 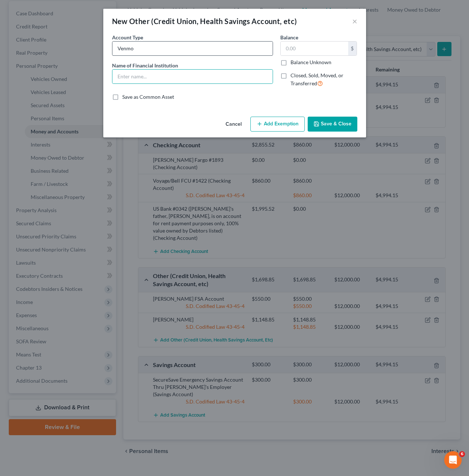 What do you see at coordinates (145, 65) in the screenshot?
I see `span: Name of Financial Institution` at bounding box center [145, 65].